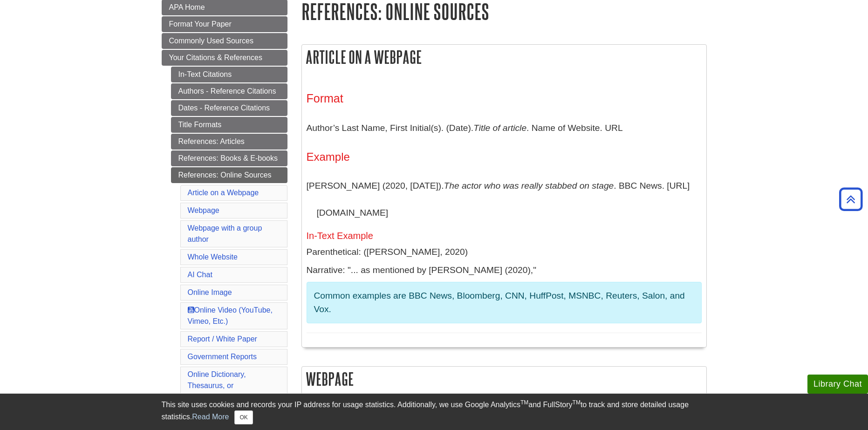 This screenshot has height=430, width=868. What do you see at coordinates (217, 385) in the screenshot?
I see `a: Online Dictionary, Thesaurus, or Encyclopedia` at bounding box center [217, 385].